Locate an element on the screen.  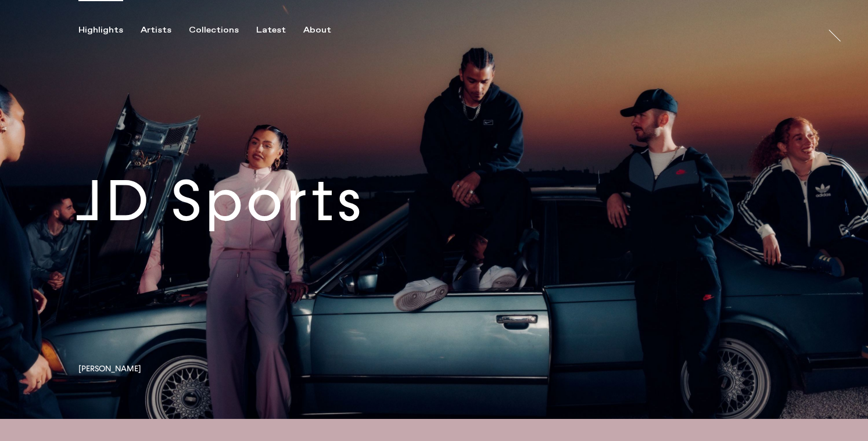
button: Collections is located at coordinates (223, 30).